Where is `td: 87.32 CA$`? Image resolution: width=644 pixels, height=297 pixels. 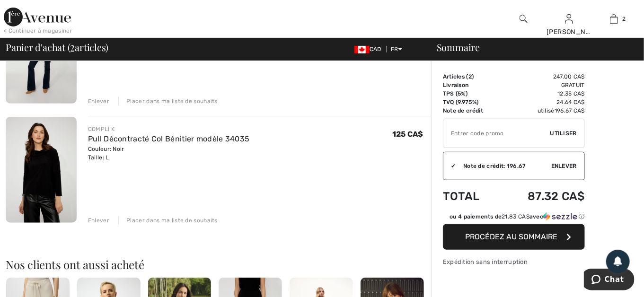 td: 87.32 CA$ is located at coordinates (543, 196).